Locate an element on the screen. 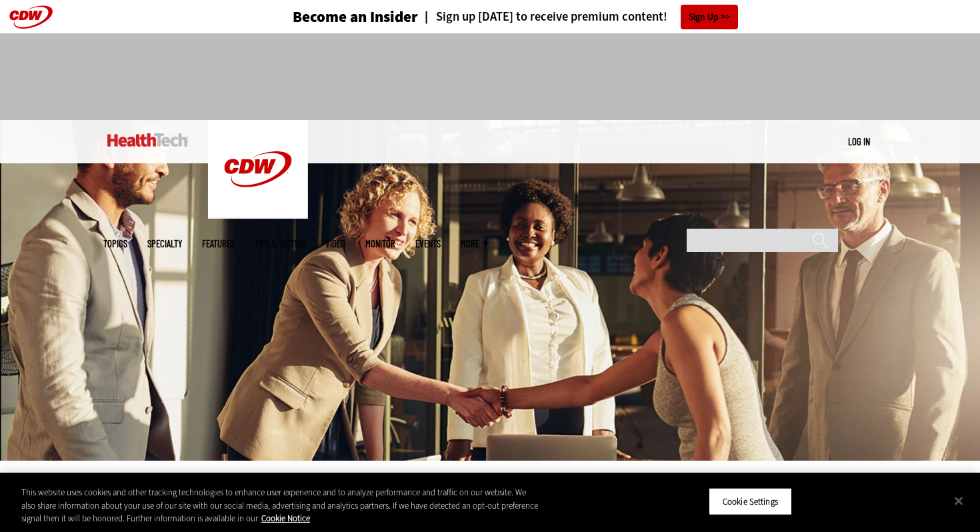 The image size is (980, 532). a: Features is located at coordinates (218, 244).